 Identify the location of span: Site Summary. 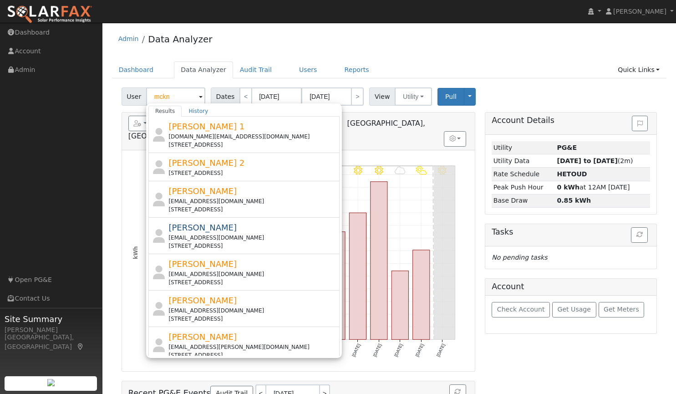
(51, 319).